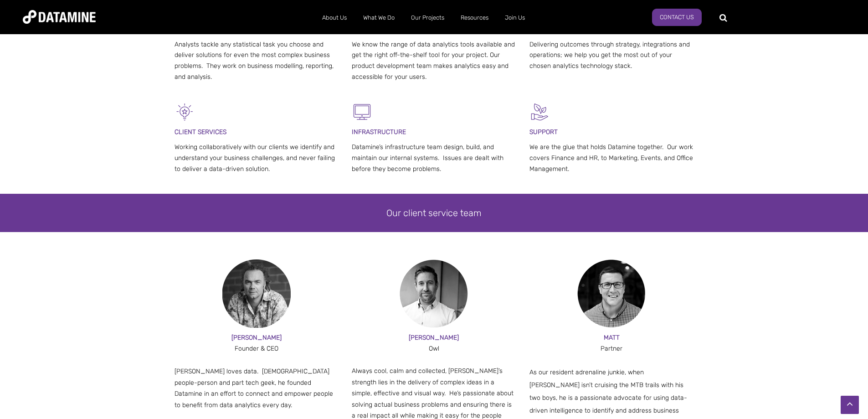 The height and width of the screenshot is (419, 868). Describe the element at coordinates (677, 17) in the screenshot. I see `a: Contact Us` at that location.